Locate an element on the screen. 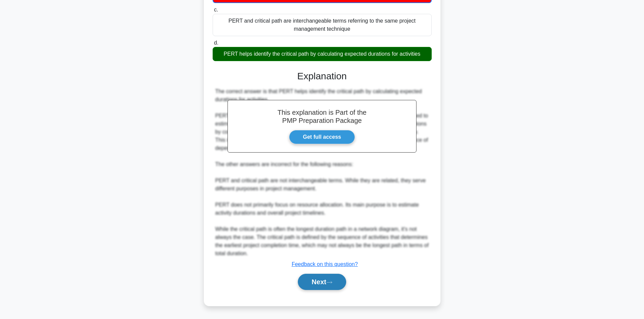 This screenshot has height=319, width=644. button: Next is located at coordinates (322, 282).